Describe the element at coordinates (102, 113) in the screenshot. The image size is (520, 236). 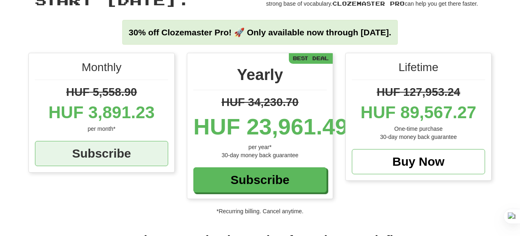
I see `div: HUF 3,891.23` at that location.